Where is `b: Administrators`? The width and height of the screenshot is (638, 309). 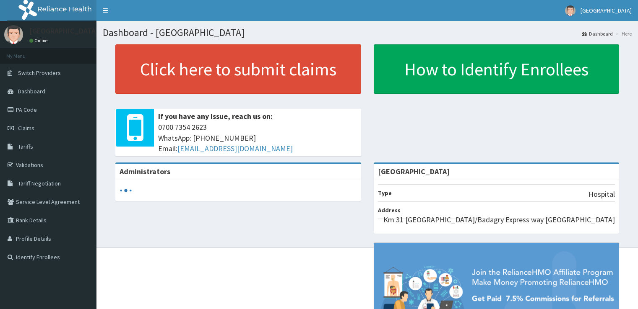
b: Administrators is located at coordinates (145, 172).